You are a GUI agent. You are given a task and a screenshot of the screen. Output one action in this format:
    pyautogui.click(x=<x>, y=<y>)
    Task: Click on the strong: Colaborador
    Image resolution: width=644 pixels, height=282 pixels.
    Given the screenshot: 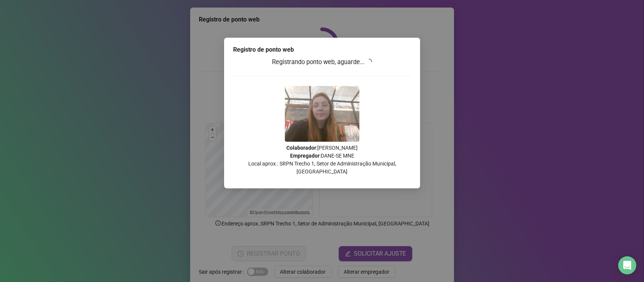 What is the action you would take?
    pyautogui.click(x=301, y=148)
    